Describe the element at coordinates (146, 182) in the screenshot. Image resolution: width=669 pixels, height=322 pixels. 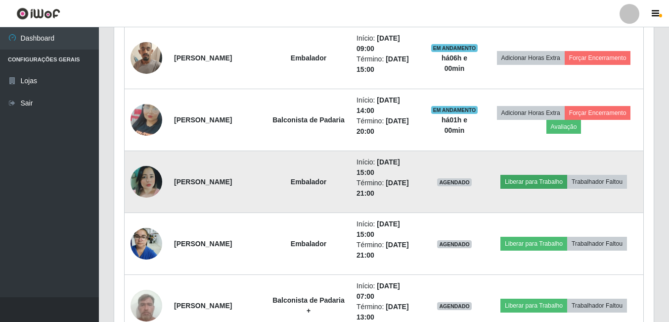
I see `img: 1739481686258.jpeg` at that location.